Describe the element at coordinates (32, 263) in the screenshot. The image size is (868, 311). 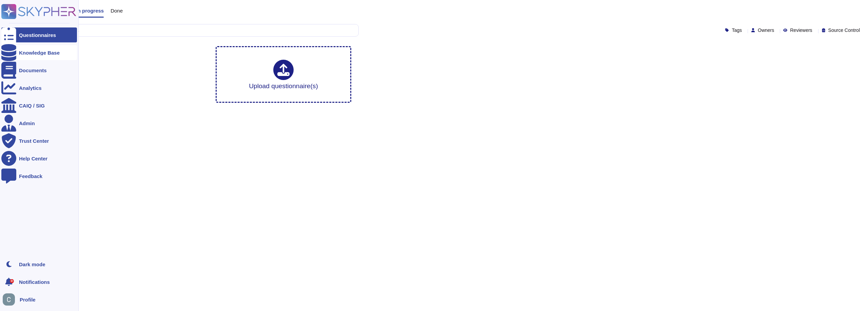
I see `div: Dark mode` at that location.